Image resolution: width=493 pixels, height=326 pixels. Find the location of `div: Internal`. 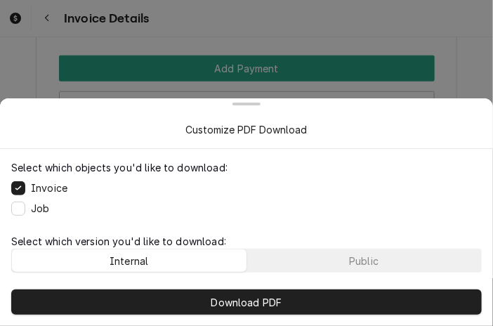

div: Internal is located at coordinates (129, 261).